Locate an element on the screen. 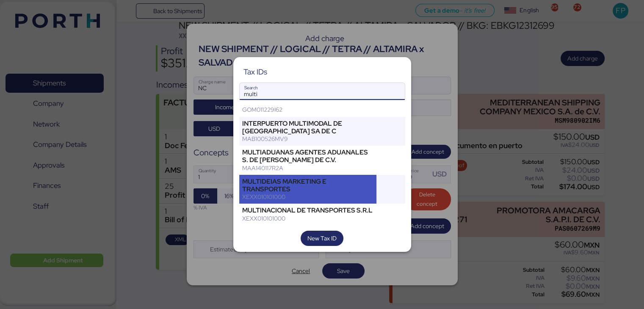 The width and height of the screenshot is (644, 309). div: MULTIDEIAS MARKETING E TRANSPORTES is located at coordinates (308, 185).